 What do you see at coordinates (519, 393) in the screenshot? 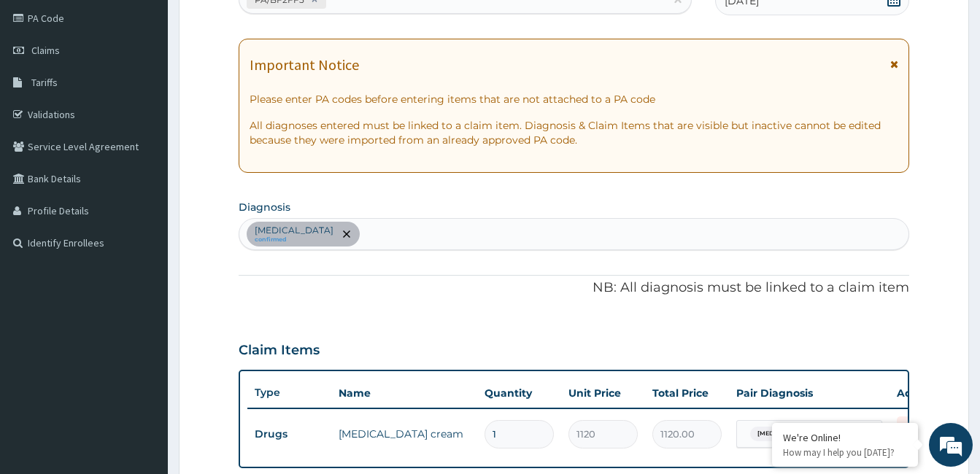
I see `th: Quantity` at bounding box center [519, 393].